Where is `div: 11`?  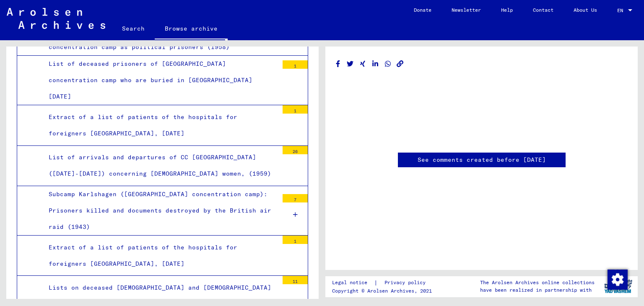 div: 11 is located at coordinates (295, 280).